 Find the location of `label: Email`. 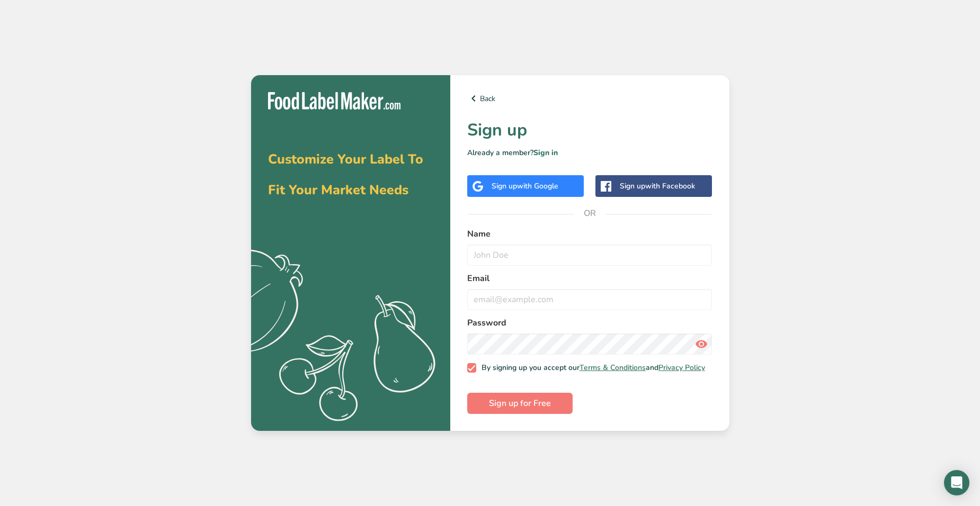

label: Email is located at coordinates (590, 279).